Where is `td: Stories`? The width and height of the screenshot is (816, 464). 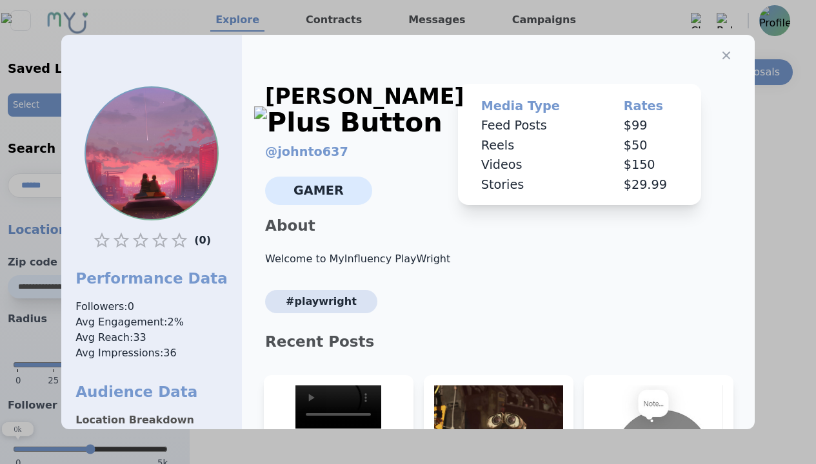
td: Stories is located at coordinates (534, 185).